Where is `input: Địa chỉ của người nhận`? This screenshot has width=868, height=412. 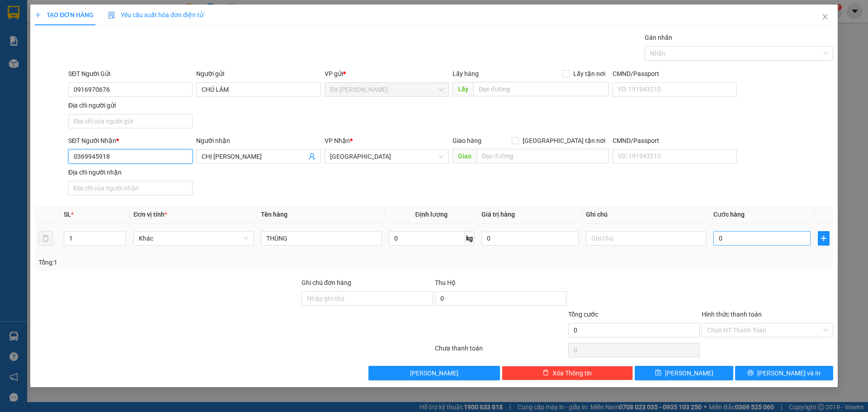 input: Địa chỉ của người nhận is located at coordinates (131, 188).